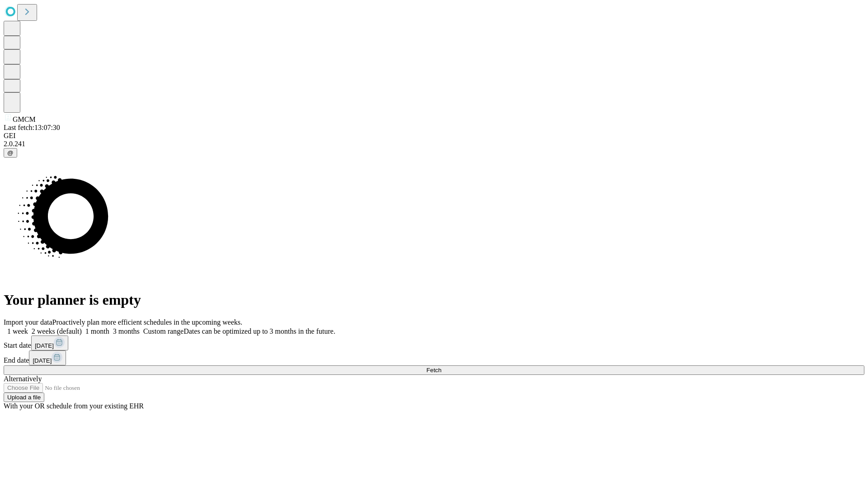  I want to click on span: Last fetch: 13:07:30, so click(31, 127).